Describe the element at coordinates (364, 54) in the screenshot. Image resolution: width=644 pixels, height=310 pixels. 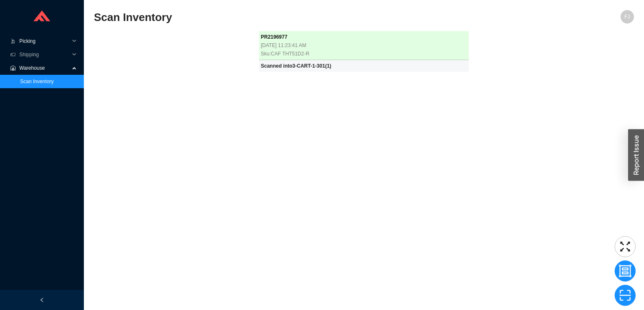
I see `div: Sku: CAF THT51D2-R` at that location.